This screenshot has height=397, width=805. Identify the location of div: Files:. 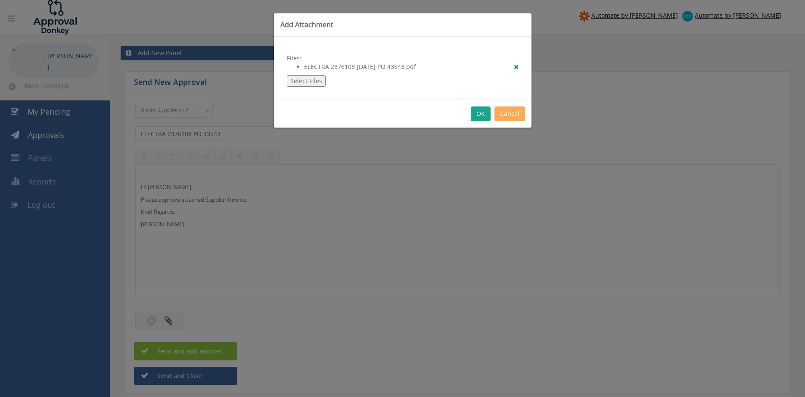
(403, 68).